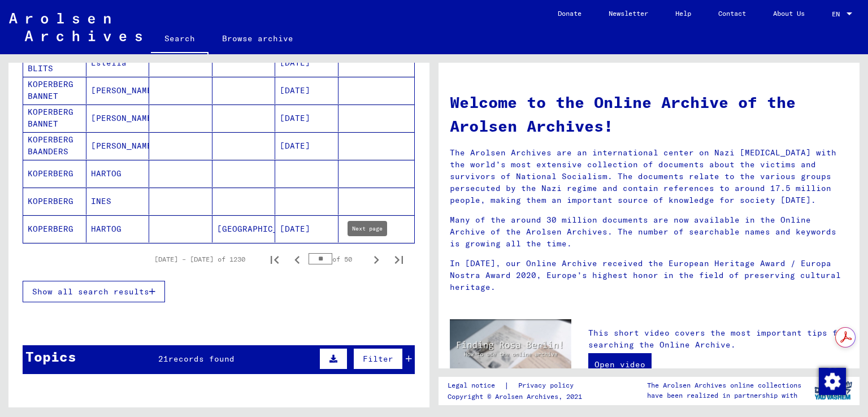 The width and height of the screenshot is (868, 417). What do you see at coordinates (55, 146) in the screenshot?
I see `mat-cell: KOPERBERG BAANDERS` at bounding box center [55, 146].